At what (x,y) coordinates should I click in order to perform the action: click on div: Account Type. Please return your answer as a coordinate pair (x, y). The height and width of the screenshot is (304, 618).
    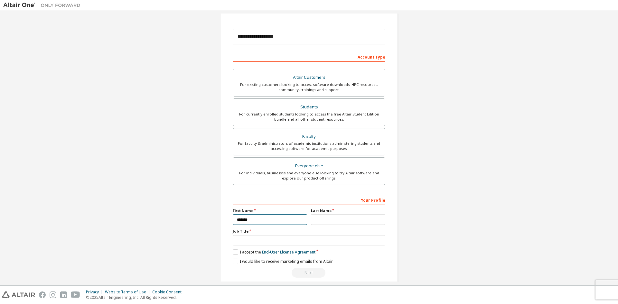
    Looking at the image, I should click on (309, 57).